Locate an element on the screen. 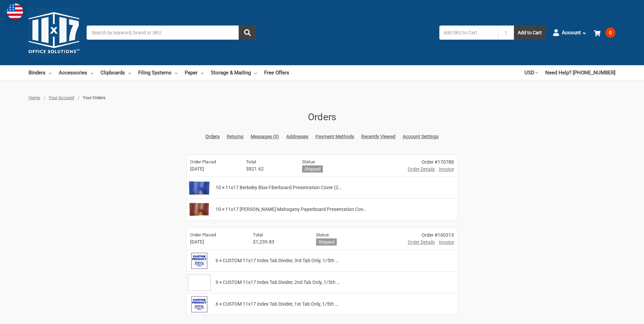 The height and width of the screenshot is (324, 644). span: $821.62 is located at coordinates (269, 169).